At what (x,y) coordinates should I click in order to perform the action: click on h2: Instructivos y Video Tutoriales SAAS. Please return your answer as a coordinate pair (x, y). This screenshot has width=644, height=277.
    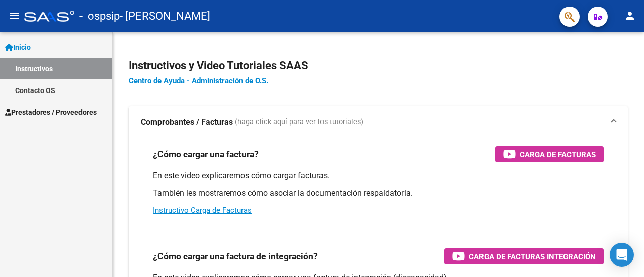
    Looking at the image, I should click on (378, 66).